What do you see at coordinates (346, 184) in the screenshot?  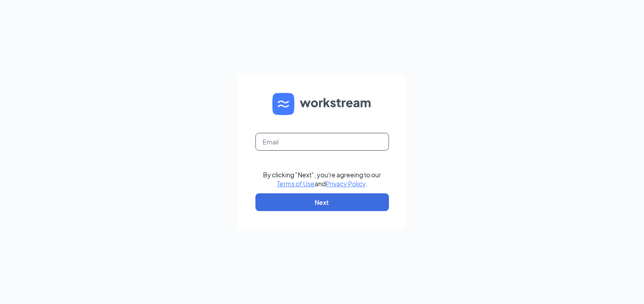 I see `a: Privacy Policy` at bounding box center [346, 184].